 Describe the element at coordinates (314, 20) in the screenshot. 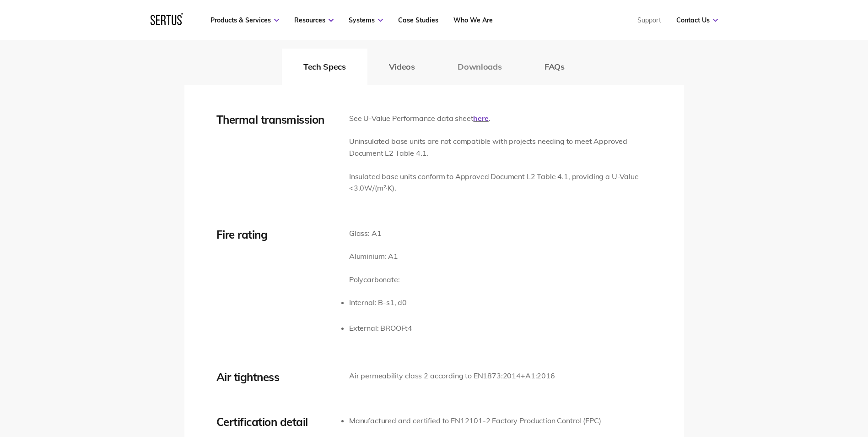

I see `a: Resources` at that location.